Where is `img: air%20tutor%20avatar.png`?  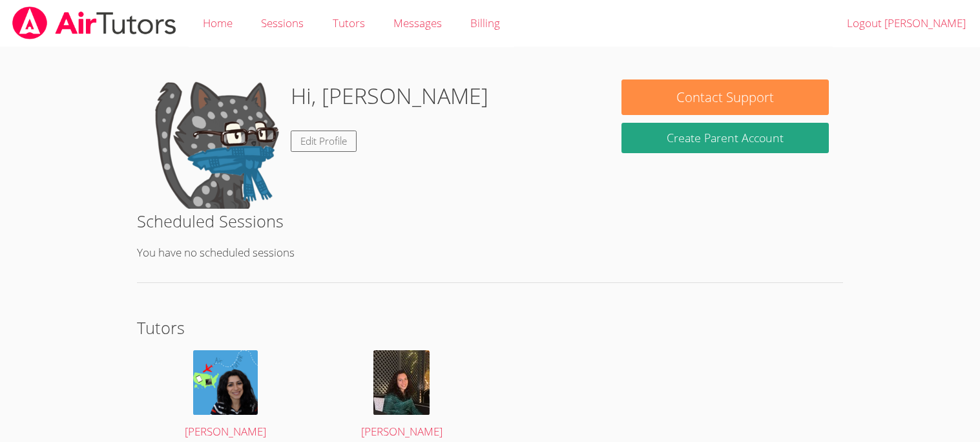
img: air%20tutor%20avatar.png is located at coordinates (226, 383).